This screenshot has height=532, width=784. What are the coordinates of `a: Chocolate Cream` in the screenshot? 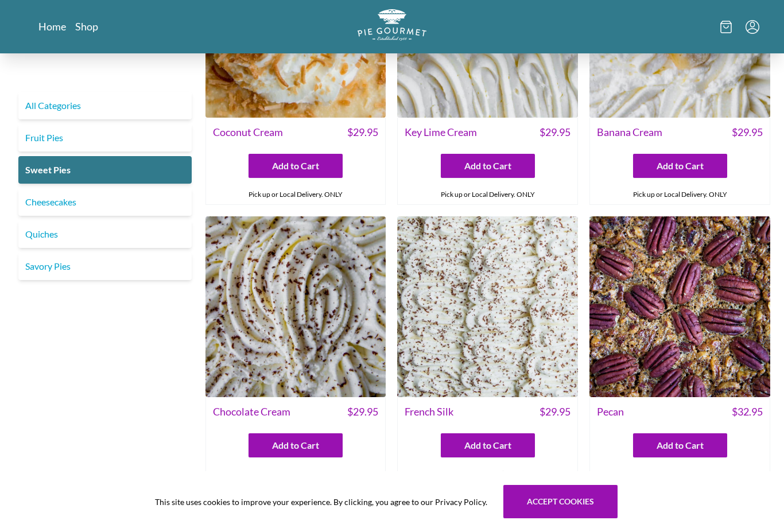 It's located at (296, 306).